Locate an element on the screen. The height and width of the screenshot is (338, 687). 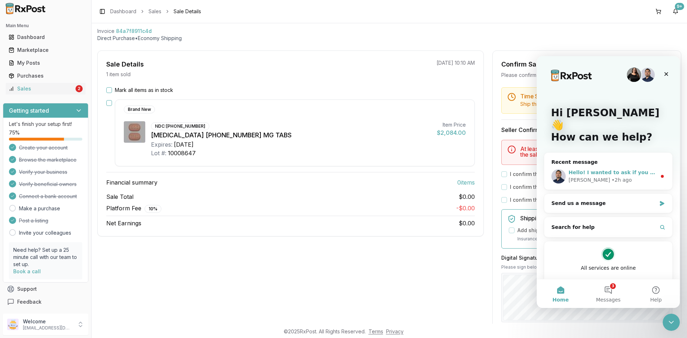
div: Marketplace is located at coordinates (45, 50).